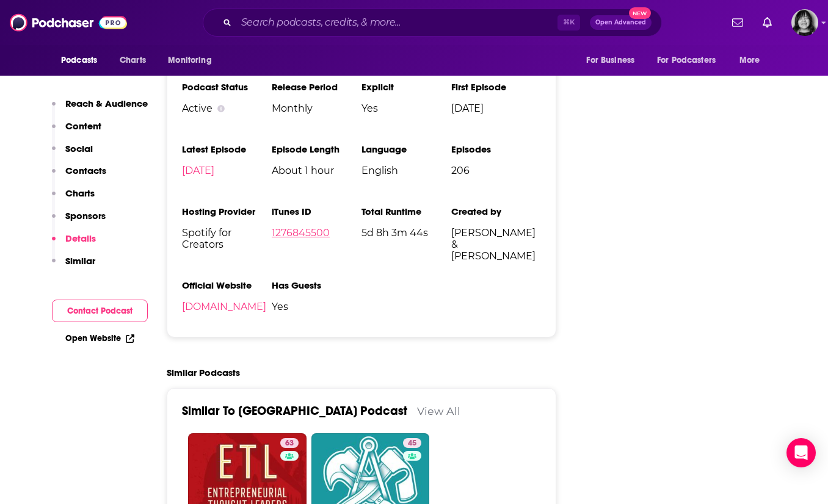 The image size is (828, 504). I want to click on button: Show profile menu, so click(805, 23).